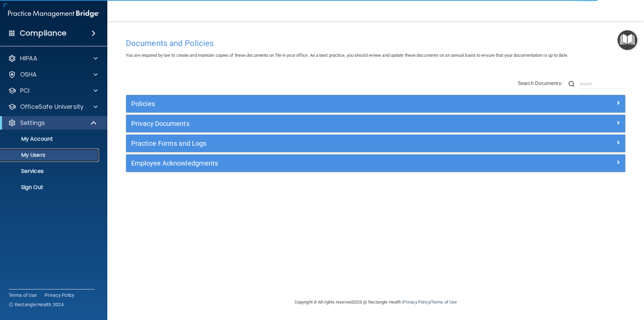 The image size is (644, 320). I want to click on img: ic-search.3b580494.png, so click(571, 84).